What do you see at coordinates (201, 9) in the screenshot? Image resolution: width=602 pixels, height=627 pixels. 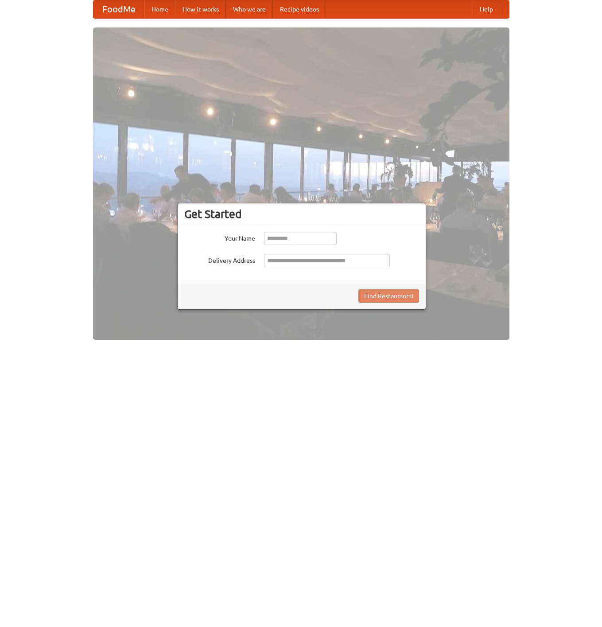 I see `a: How it works` at bounding box center [201, 9].